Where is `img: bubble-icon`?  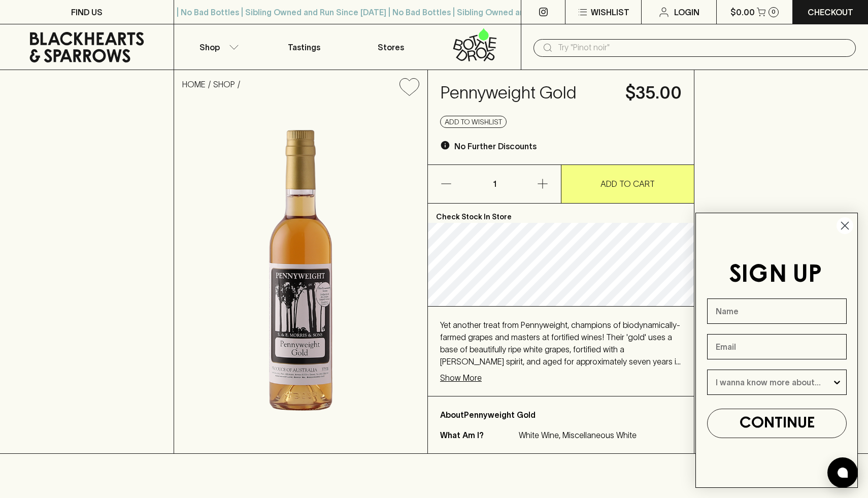 img: bubble-icon is located at coordinates (843, 473).